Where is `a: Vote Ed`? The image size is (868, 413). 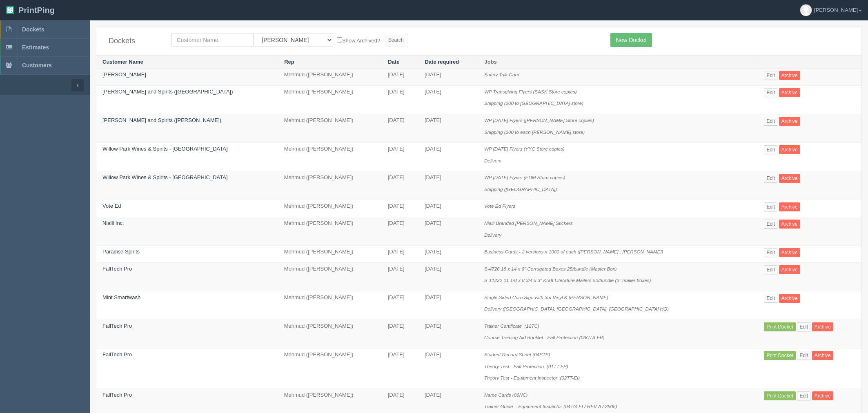
a: Vote Ed is located at coordinates (112, 206).